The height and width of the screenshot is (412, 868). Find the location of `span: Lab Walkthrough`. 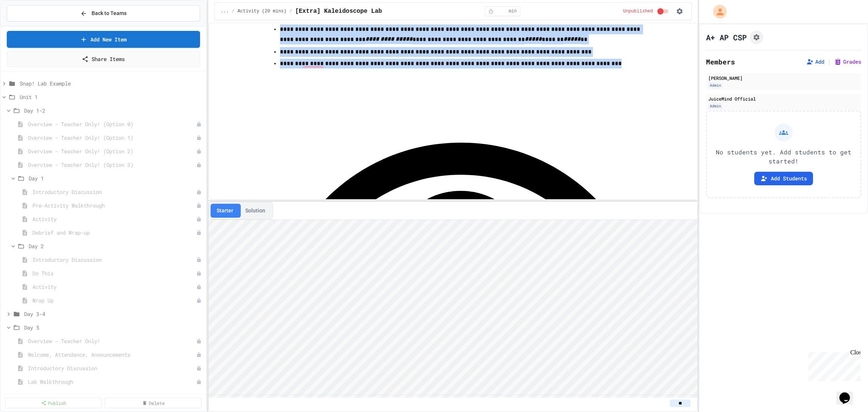

span: Lab Walkthrough is located at coordinates (112, 381).